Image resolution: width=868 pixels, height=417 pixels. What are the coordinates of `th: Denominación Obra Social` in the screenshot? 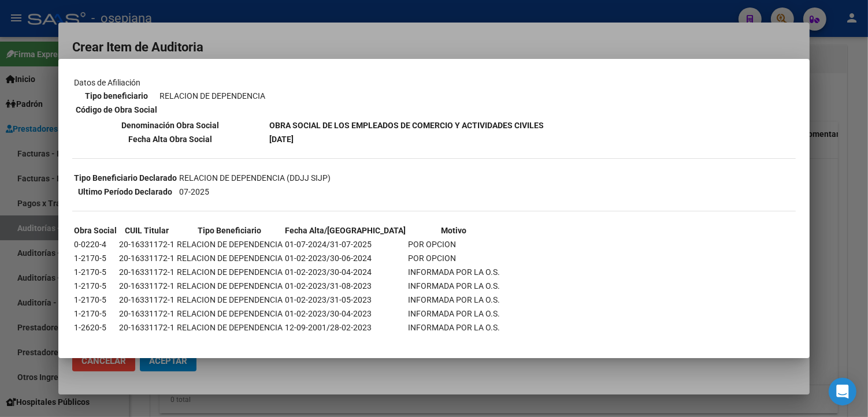 It's located at (170, 125).